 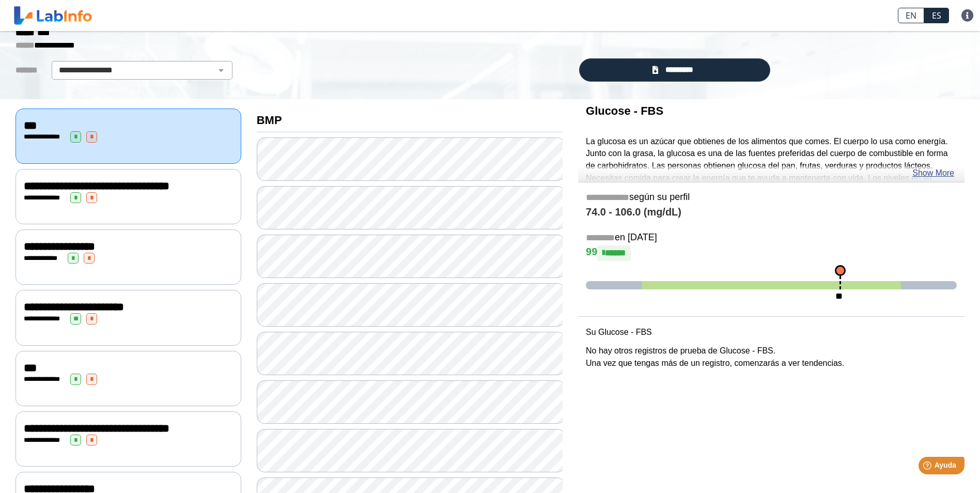 I want to click on p: No hay otros registros de prueba de Glucose - FBS. Una vez que tengas más de un registro, comenza..., so click(x=772, y=357).